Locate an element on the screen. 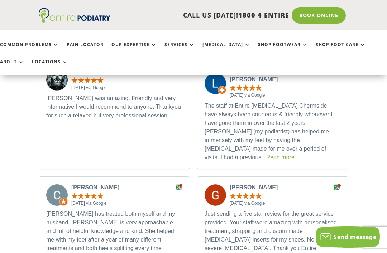  button: Send message is located at coordinates (347, 237).